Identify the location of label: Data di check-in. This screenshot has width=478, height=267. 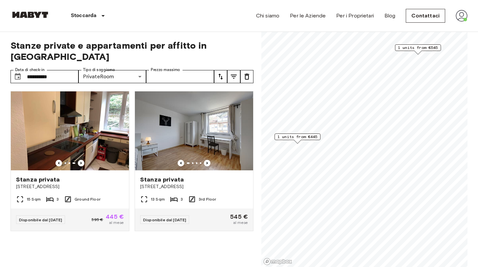
(30, 70).